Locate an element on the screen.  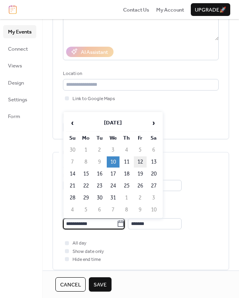
a: Cancel is located at coordinates (70, 284).